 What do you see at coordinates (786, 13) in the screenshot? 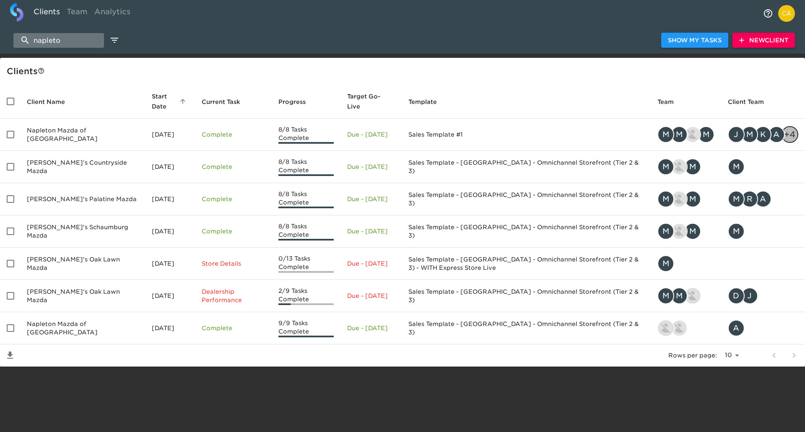
I see `img: Profile` at bounding box center [786, 13].